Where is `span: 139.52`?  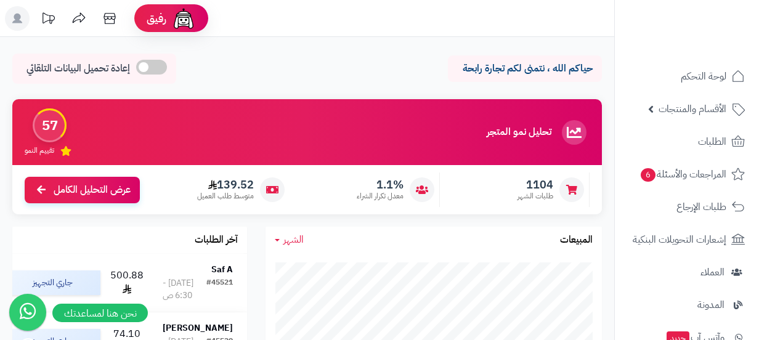 span: 139.52 is located at coordinates (226, 185).